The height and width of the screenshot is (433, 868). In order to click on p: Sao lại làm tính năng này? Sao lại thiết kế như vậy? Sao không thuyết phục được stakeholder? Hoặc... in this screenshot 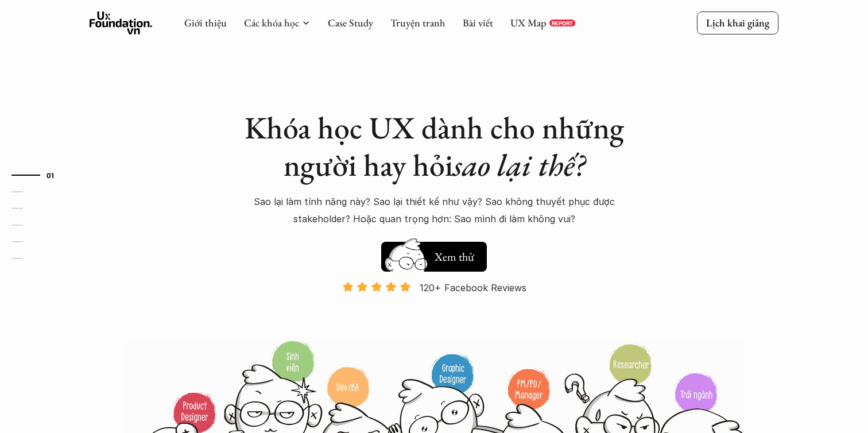, I will do `click(434, 210)`.